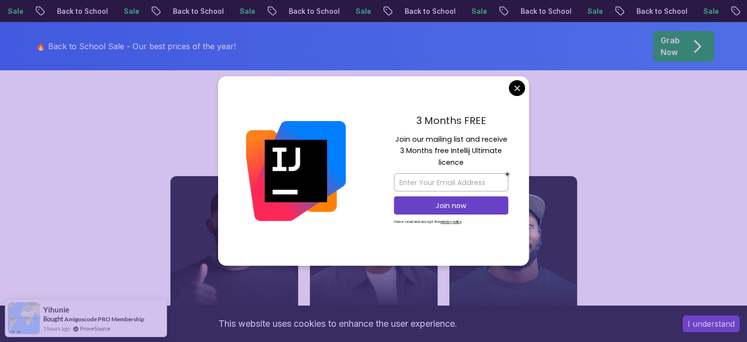 This screenshot has width=747, height=342. Describe the element at coordinates (104, 318) in the screenshot. I see `a: Amigoscode PRO Membership` at that location.